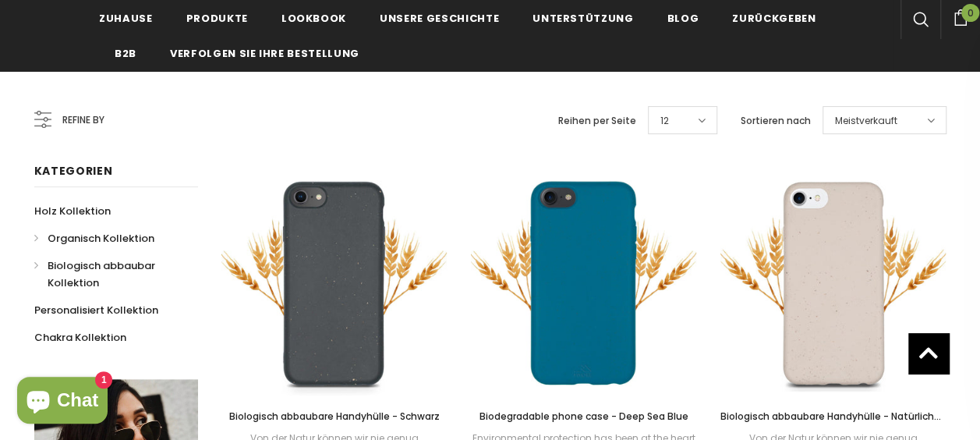 Image resolution: width=980 pixels, height=440 pixels. What do you see at coordinates (83, 120) in the screenshot?
I see `span: Refine by` at bounding box center [83, 120].